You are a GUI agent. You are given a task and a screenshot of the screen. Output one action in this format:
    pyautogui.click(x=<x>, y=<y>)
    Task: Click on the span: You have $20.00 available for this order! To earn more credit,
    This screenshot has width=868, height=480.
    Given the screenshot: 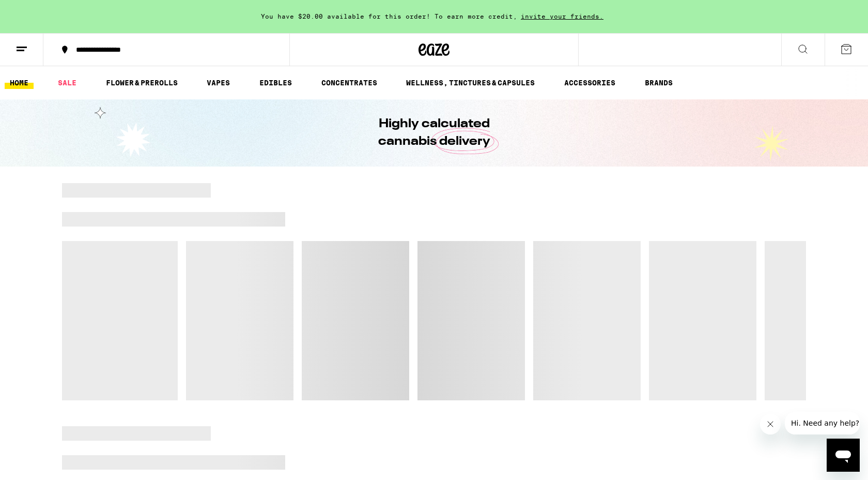 What is the action you would take?
    pyautogui.click(x=389, y=16)
    